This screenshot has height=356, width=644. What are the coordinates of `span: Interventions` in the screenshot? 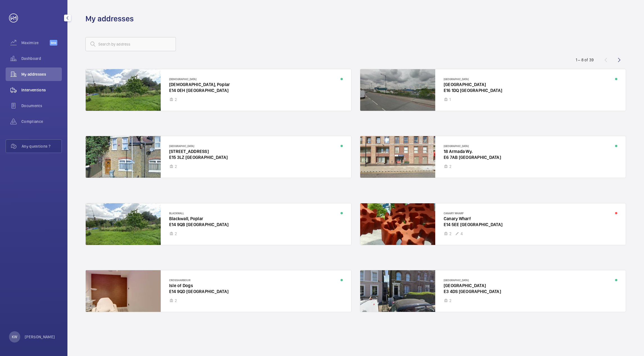 It's located at (41, 90).